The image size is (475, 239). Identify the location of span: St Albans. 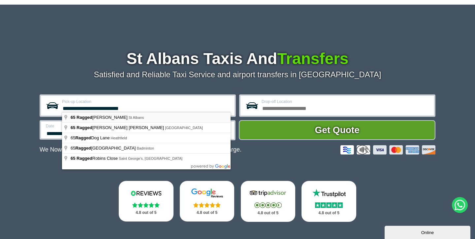
(136, 117).